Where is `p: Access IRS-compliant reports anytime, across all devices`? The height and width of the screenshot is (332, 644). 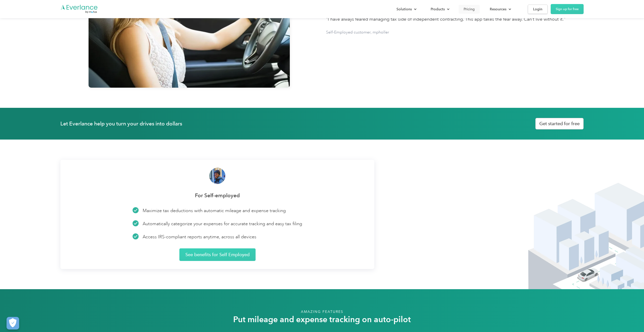 p: Access IRS-compliant reports anytime, across all devices is located at coordinates (199, 237).